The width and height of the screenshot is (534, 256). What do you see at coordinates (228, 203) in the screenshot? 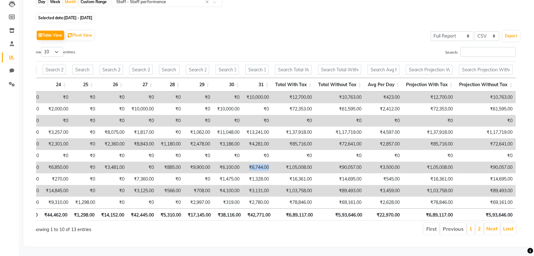
I see `td: ₹319.00` at bounding box center [228, 203].